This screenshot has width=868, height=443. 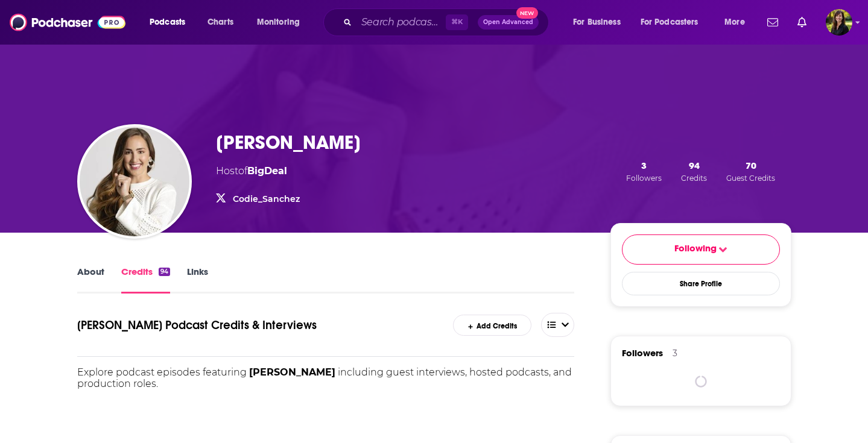 I want to click on button: Following, so click(x=701, y=250).